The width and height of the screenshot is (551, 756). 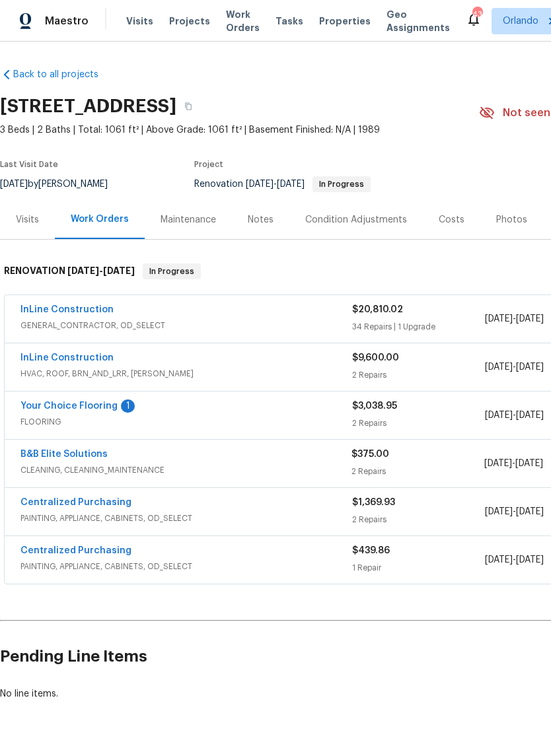 What do you see at coordinates (371, 551) in the screenshot?
I see `span: $439.86` at bounding box center [371, 551].